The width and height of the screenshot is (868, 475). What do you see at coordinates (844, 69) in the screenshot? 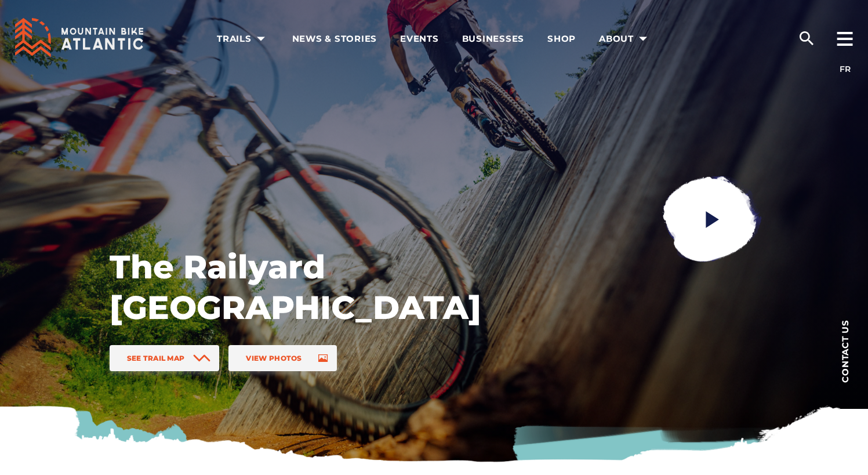
I see `a: FR` at bounding box center [844, 69].